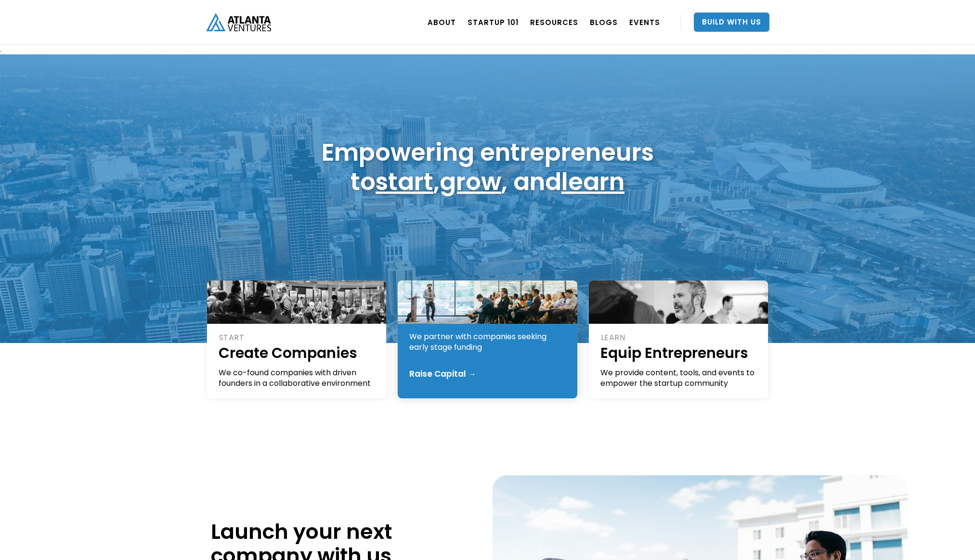 The height and width of the screenshot is (560, 975). What do you see at coordinates (470, 182) in the screenshot?
I see `a: grow` at bounding box center [470, 182].